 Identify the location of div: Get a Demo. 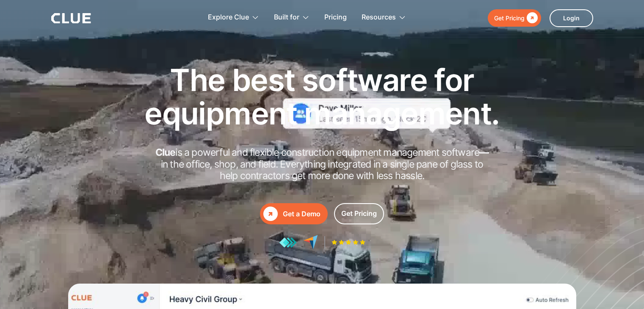
(302, 214).